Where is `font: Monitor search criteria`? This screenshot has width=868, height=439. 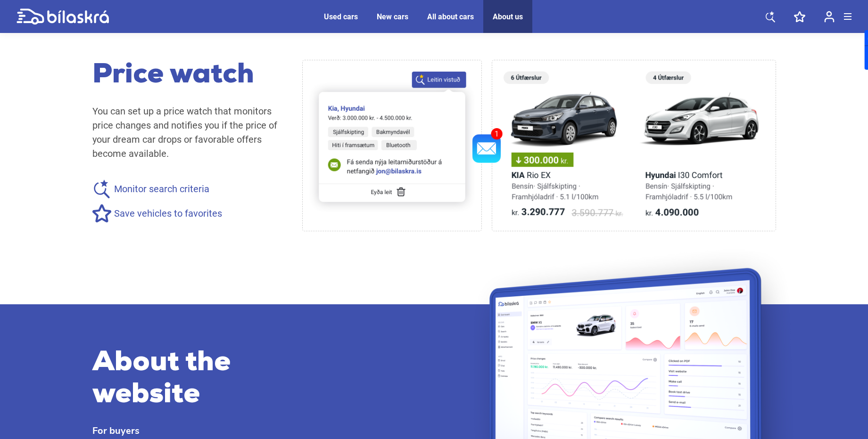 font: Monitor search criteria is located at coordinates (161, 189).